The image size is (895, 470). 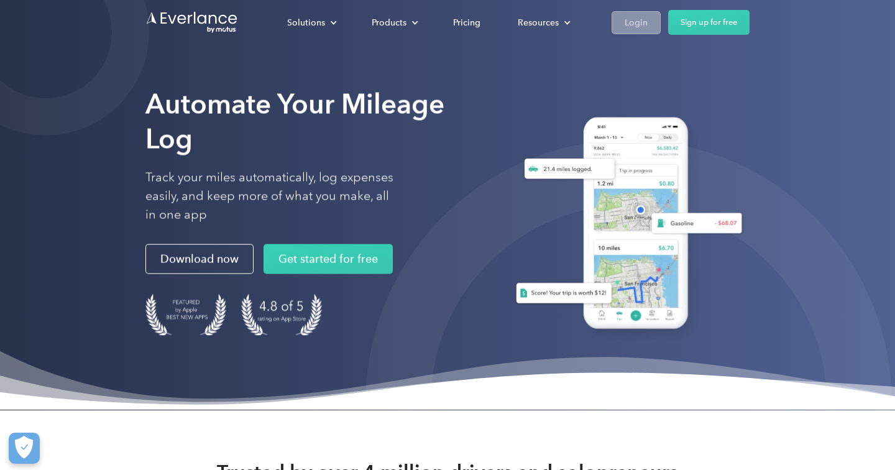 What do you see at coordinates (467, 22) in the screenshot?
I see `a: Pricing` at bounding box center [467, 22].